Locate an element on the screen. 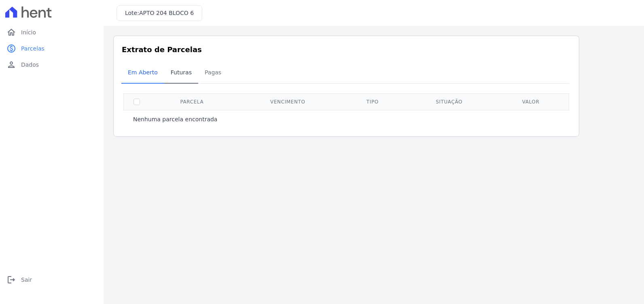  th: Tipo is located at coordinates (373, 101).